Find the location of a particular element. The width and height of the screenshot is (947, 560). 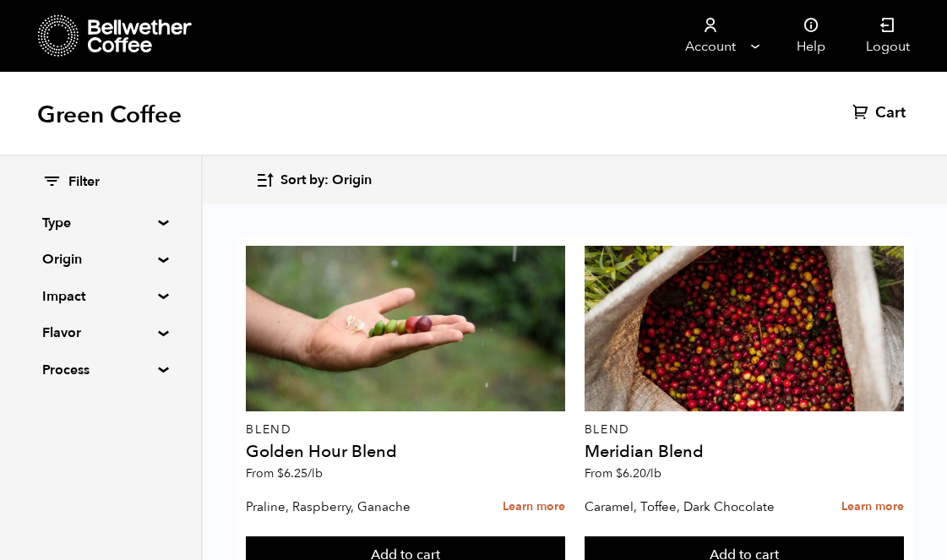

summary: Process is located at coordinates (100, 370).